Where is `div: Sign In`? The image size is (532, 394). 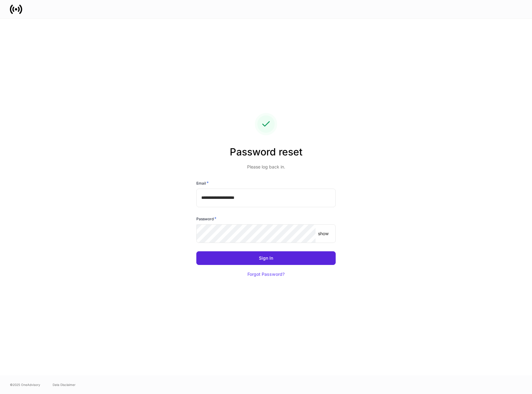 div: Sign In is located at coordinates (266, 258).